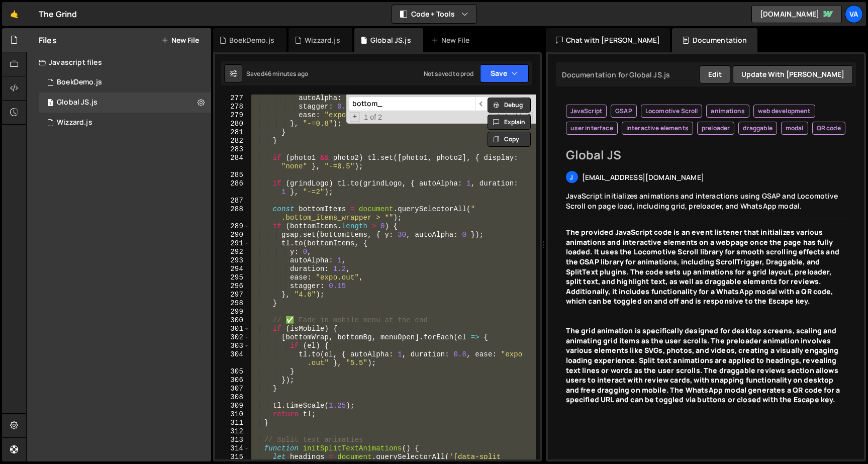 This screenshot has width=868, height=464. What do you see at coordinates (672, 111) in the screenshot?
I see `span: Locomotive Scroll` at bounding box center [672, 111].